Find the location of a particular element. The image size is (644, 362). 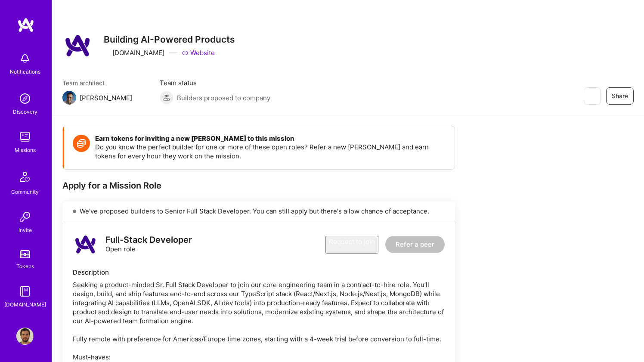

div: Full-Stack Developer is located at coordinates (149, 240).